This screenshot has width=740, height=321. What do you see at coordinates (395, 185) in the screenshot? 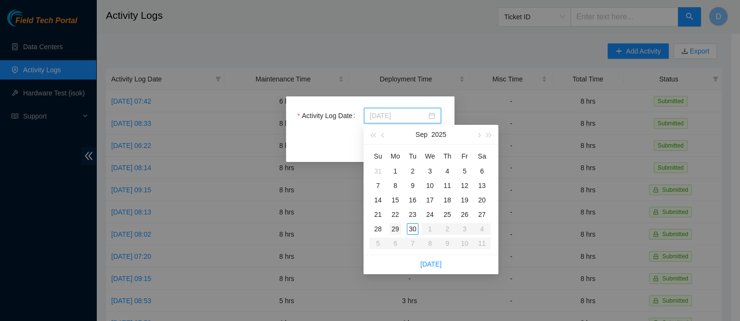
I see `td: 2025-09-08` at bounding box center [395, 185].